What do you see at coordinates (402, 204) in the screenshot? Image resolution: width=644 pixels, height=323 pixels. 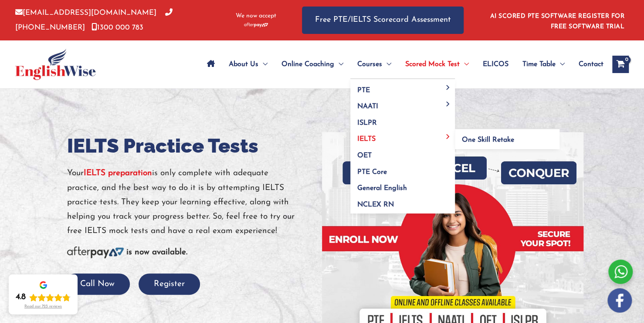 I see `a: NCLEX RN` at bounding box center [402, 204].